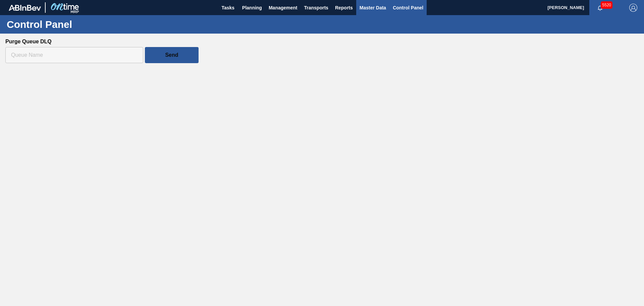 The height and width of the screenshot is (306, 644). What do you see at coordinates (283, 8) in the screenshot?
I see `span: Management` at bounding box center [283, 8].